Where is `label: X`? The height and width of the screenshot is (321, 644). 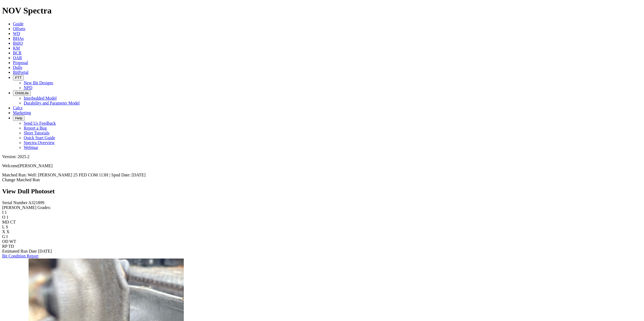 label: X is located at coordinates (4, 232).